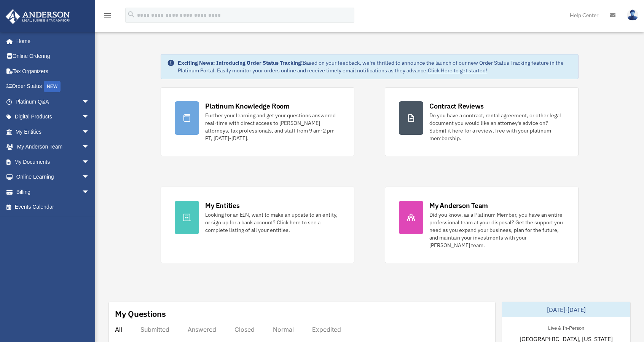  Describe the element at coordinates (53, 86) in the screenshot. I see `a: Order StatusNEW` at that location.